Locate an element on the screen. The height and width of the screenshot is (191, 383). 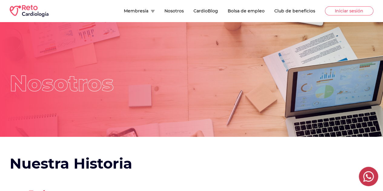
p: Nosotros is located at coordinates (61, 66).